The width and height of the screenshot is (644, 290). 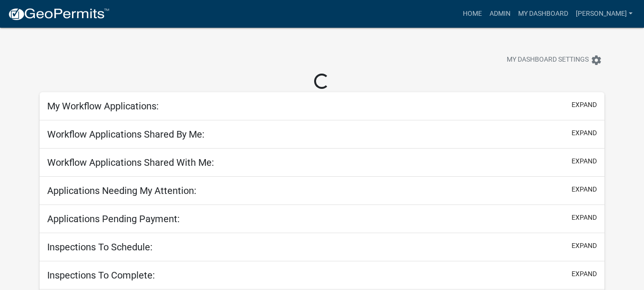 I want to click on h5: Inspections To Complete:, so click(x=101, y=275).